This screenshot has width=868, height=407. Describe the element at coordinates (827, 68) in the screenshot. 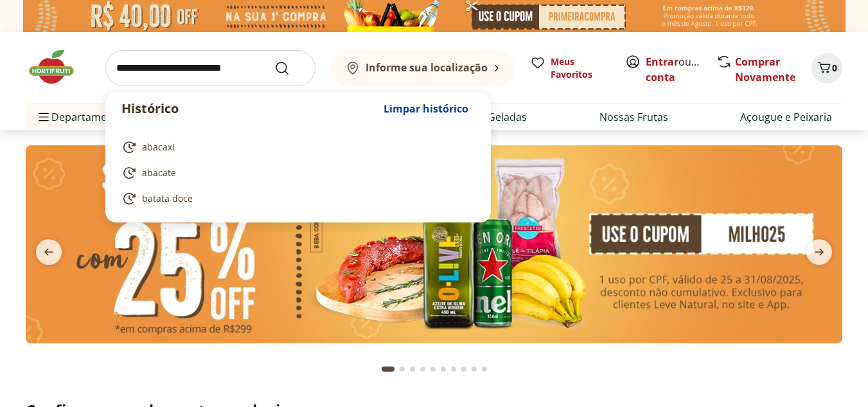

I see `button: Carrinho` at that location.